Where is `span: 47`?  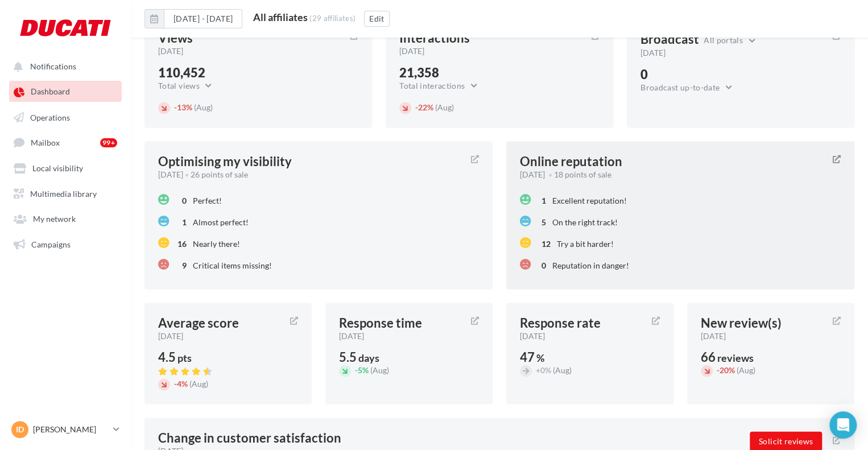
span: 47 is located at coordinates (527, 356).